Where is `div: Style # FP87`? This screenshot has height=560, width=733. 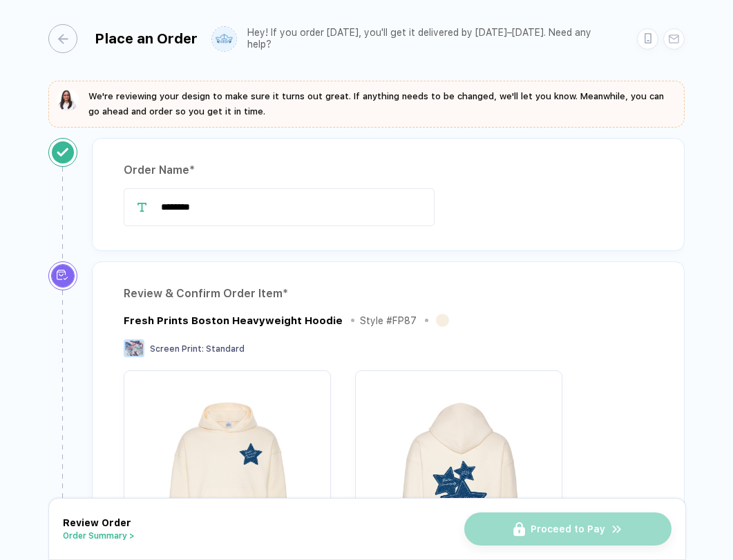 div: Style # FP87 is located at coordinates (388, 321).